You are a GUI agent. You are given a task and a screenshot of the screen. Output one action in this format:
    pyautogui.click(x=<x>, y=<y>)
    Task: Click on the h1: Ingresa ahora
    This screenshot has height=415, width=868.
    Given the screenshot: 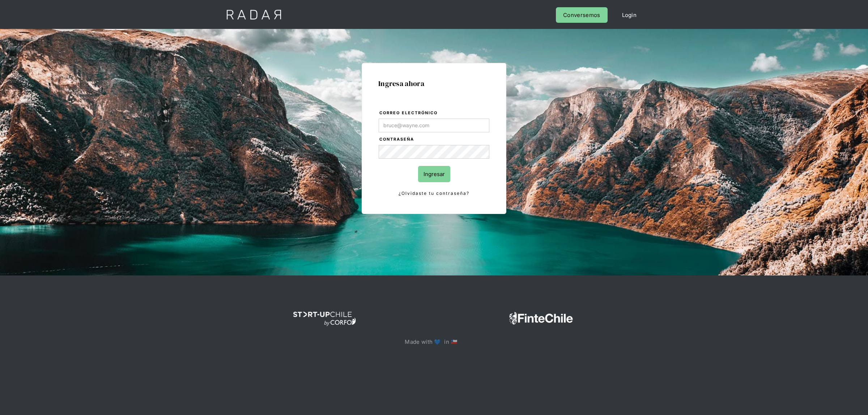 What is the action you would take?
    pyautogui.click(x=434, y=84)
    